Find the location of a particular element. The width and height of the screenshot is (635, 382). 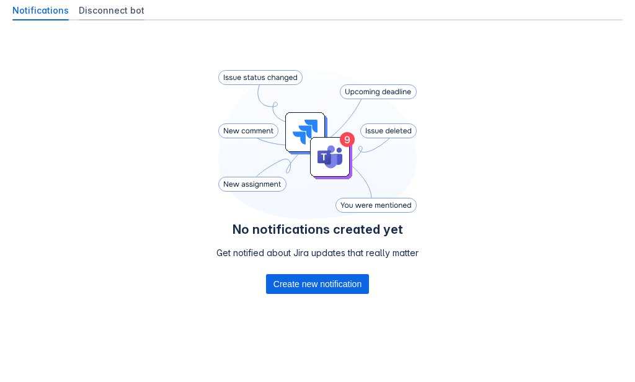

h4: No notifications created yet is located at coordinates (318, 229).